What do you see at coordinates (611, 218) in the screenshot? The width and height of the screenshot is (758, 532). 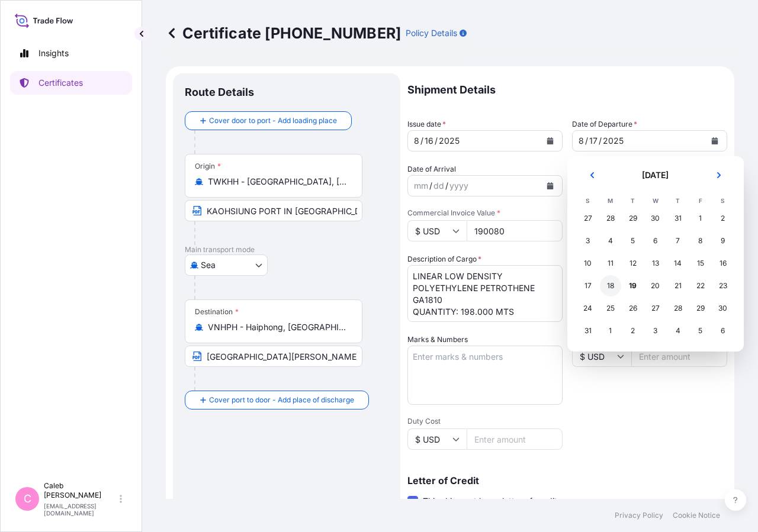 I see `div: Monday, July 28, 2025` at bounding box center [611, 218].